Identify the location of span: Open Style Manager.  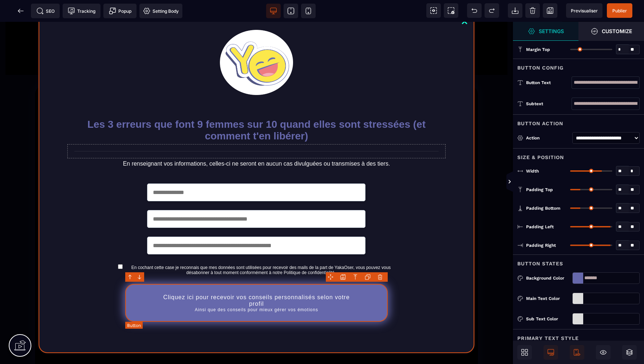
(611, 31).